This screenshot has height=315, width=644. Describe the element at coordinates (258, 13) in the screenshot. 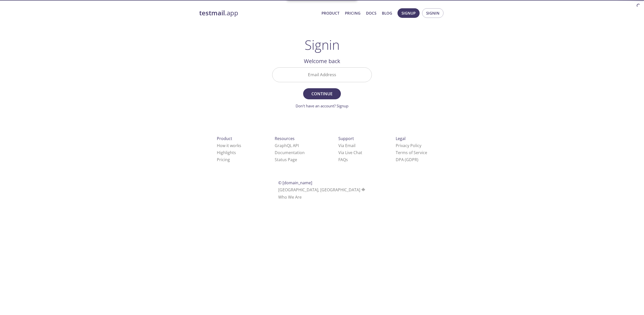

I see `a: testmail.app` at that location.